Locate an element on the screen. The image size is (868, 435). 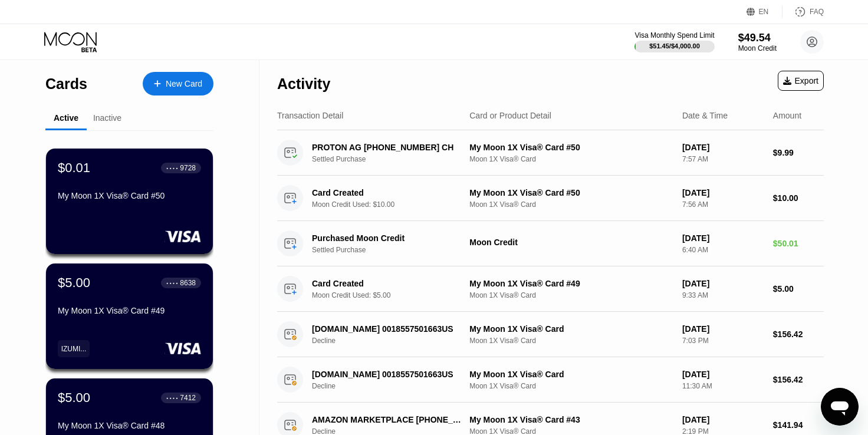
div: Moon Credit Used: $5.00 is located at coordinates (394, 296).